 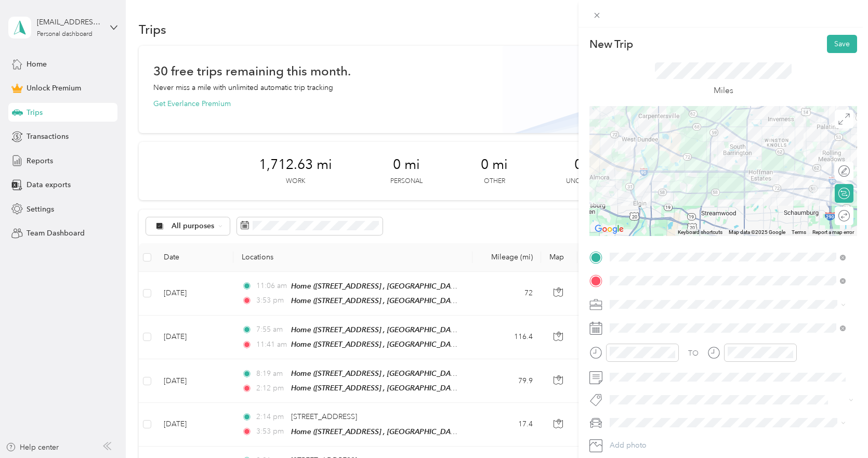 I want to click on span: Map data ©2025 Google, so click(x=757, y=232).